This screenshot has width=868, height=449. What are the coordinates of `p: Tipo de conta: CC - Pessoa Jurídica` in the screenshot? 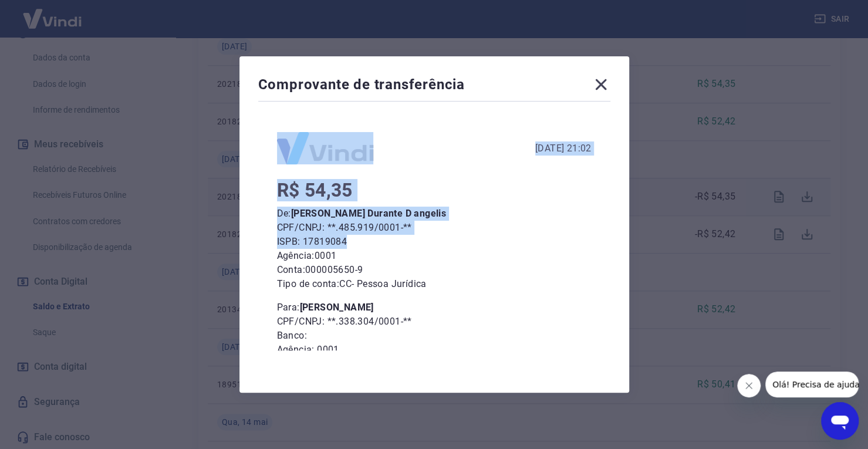 It's located at (434, 285).